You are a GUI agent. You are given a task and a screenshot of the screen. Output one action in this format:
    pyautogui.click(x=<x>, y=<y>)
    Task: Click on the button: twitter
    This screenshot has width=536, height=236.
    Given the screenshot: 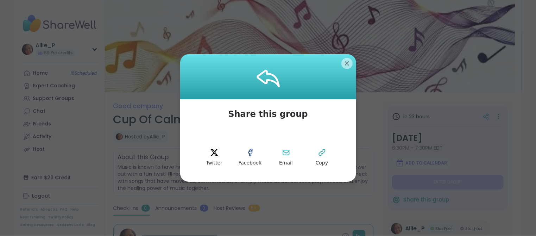 What is the action you would take?
    pyautogui.click(x=214, y=157)
    